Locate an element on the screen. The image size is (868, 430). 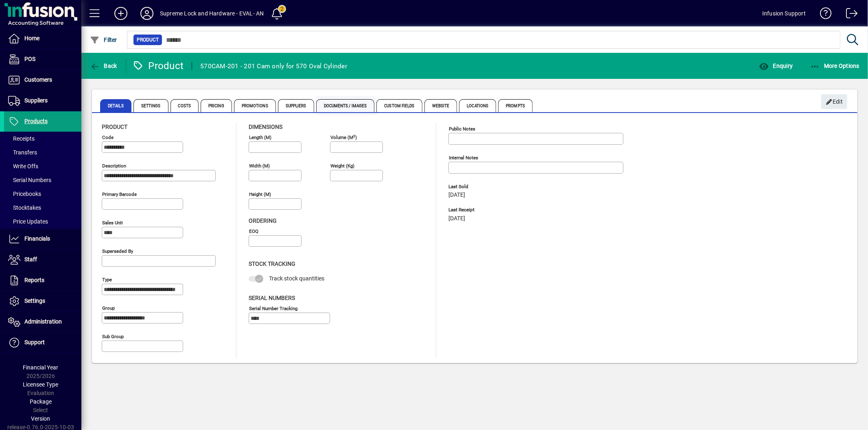
mat-label: EOQ is located at coordinates (254, 231).